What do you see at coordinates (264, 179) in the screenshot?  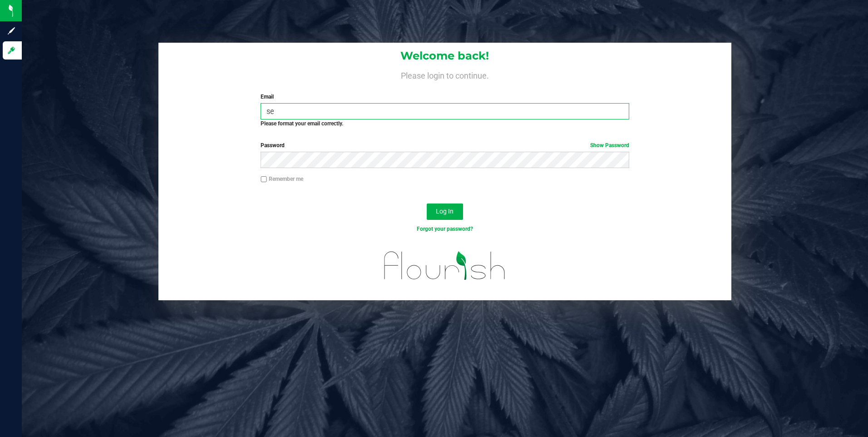 I see `input: Remember me` at bounding box center [264, 179].